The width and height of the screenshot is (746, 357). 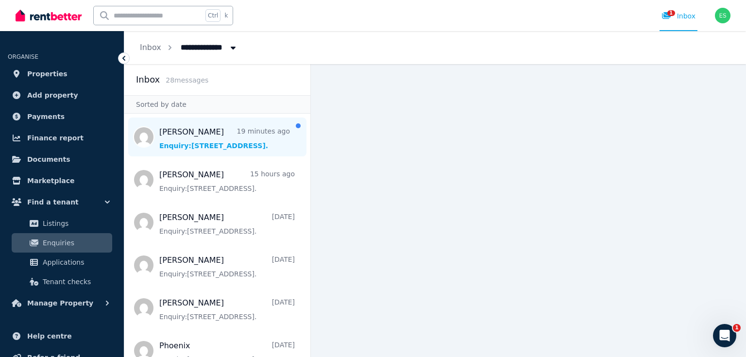 What do you see at coordinates (50, 181) in the screenshot?
I see `span: Marketplace` at bounding box center [50, 181].